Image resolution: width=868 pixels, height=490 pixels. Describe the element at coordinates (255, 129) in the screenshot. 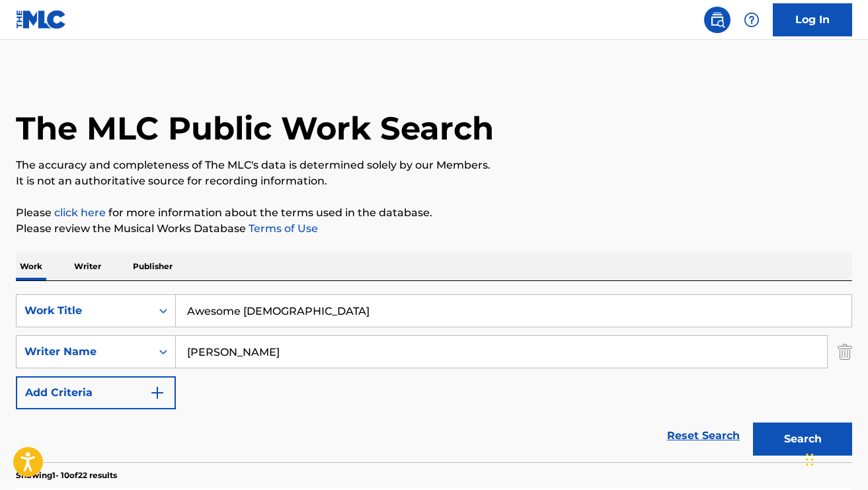

I see `h1: The MLC Public Work Search` at that location.